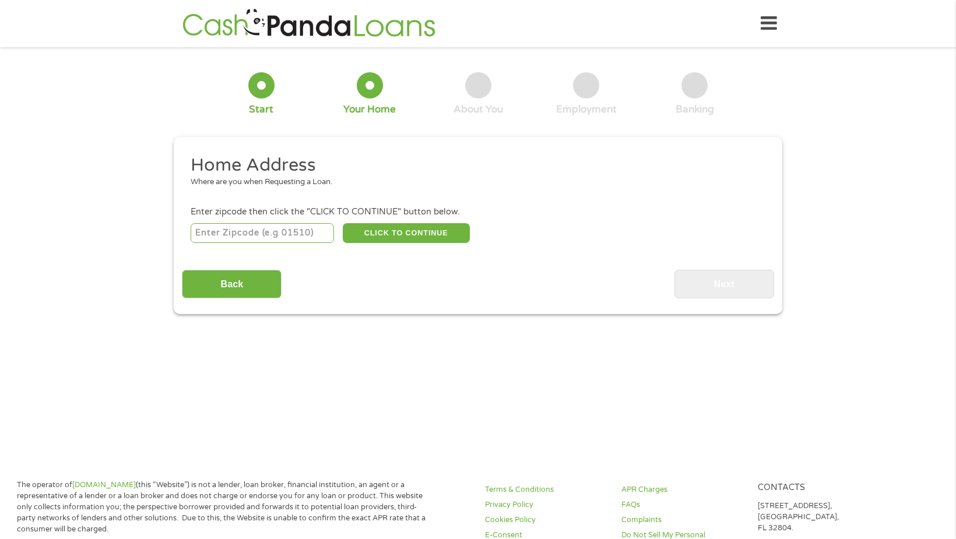 This screenshot has width=956, height=539. I want to click on div: Start, so click(261, 110).